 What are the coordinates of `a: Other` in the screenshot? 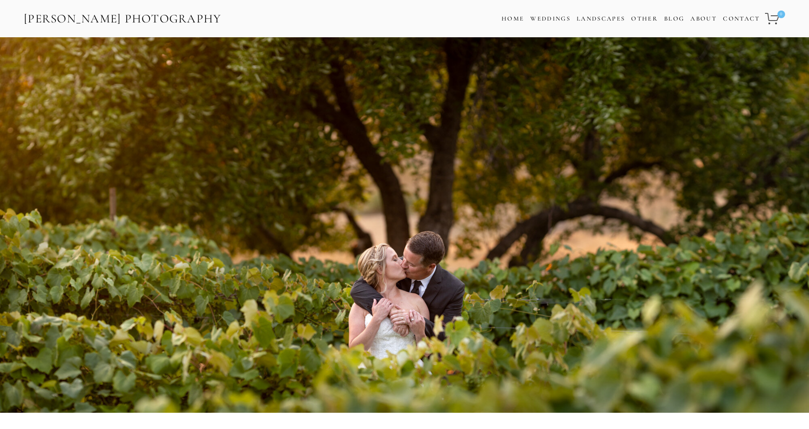 It's located at (644, 19).